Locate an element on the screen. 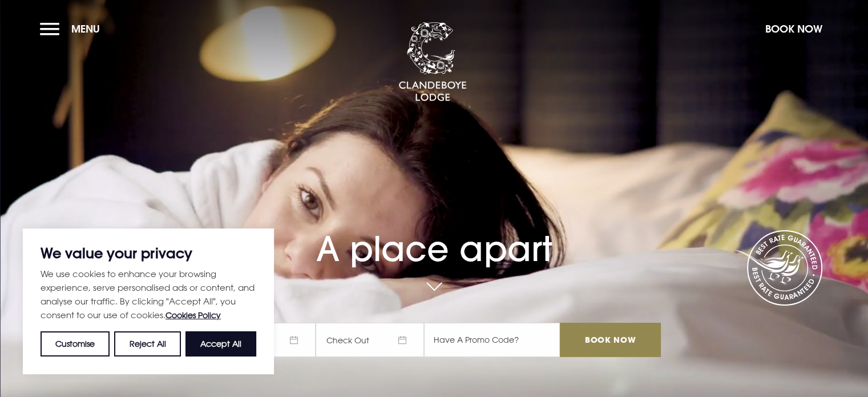  button: Book Now is located at coordinates (794, 28).